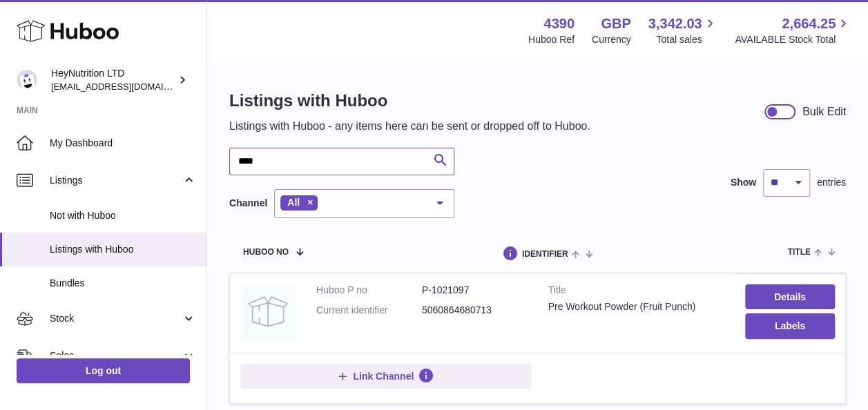  I want to click on div: Bulk Edit, so click(824, 112).